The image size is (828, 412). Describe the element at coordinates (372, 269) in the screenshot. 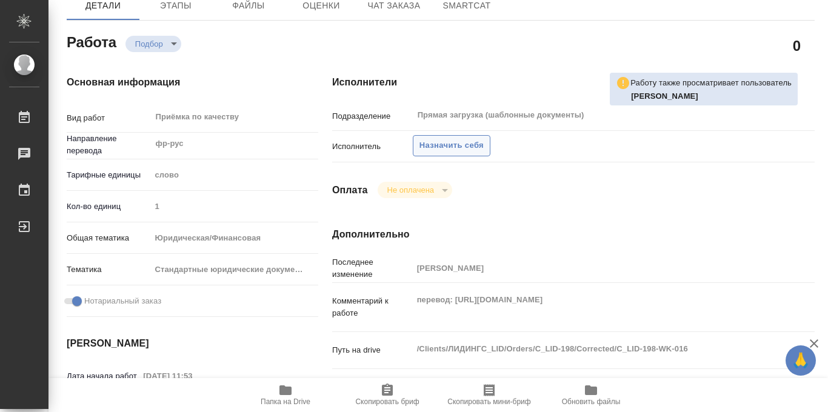

I see `p: Последнее изменение` at that location.